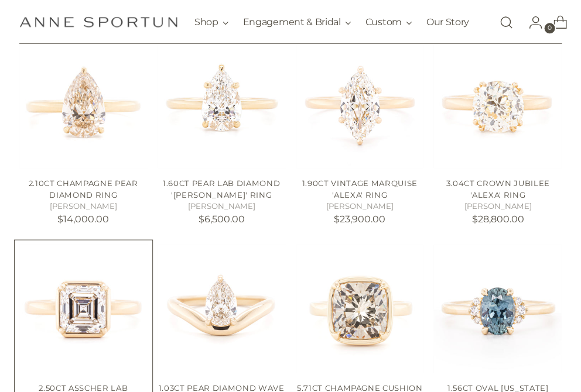 Image resolution: width=581 pixels, height=392 pixels. What do you see at coordinates (360, 218) in the screenshot?
I see `span: $23,900.00` at bounding box center [360, 218].